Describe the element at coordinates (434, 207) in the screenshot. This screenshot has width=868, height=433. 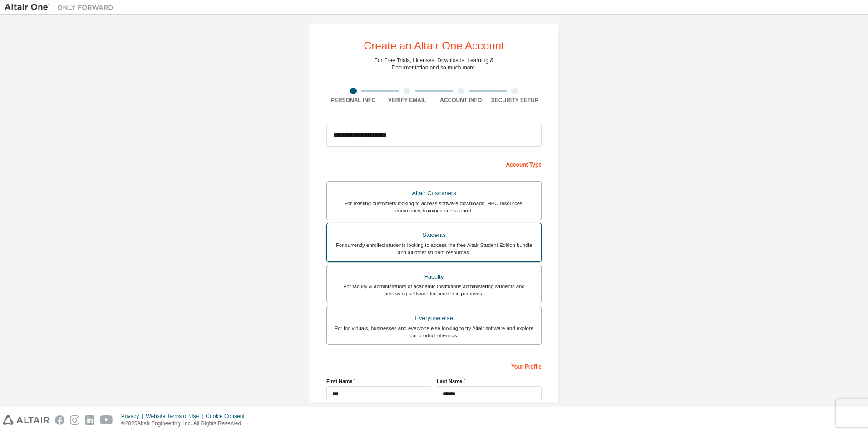
I see `div: For existing customers looking to access software downloads, HPC resources, community, trainings ...` at that location.